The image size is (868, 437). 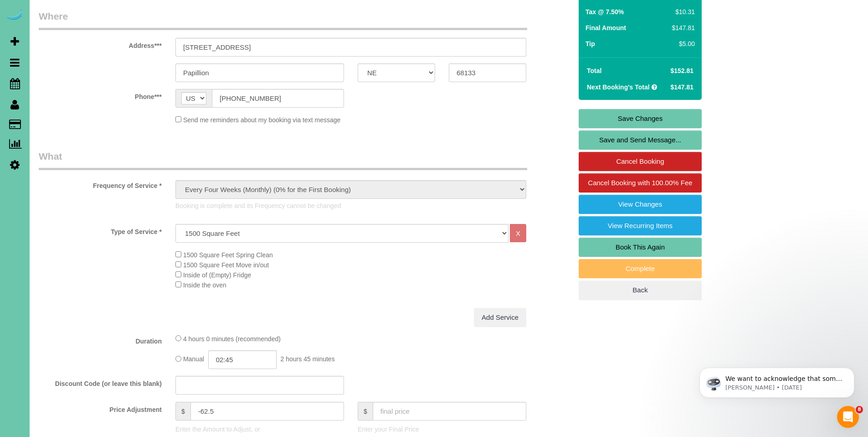 I want to click on span: We want to acknowledge that some users may be experiencing lag or slower performance in our softw..., so click(x=98, y=89).